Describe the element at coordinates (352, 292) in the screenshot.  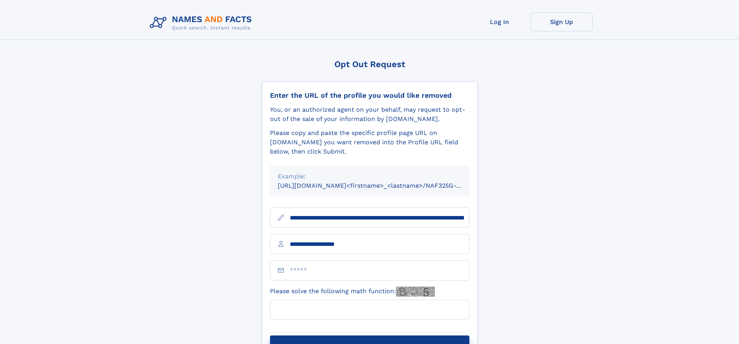
I see `label: Please solve the following math function:` at that location.